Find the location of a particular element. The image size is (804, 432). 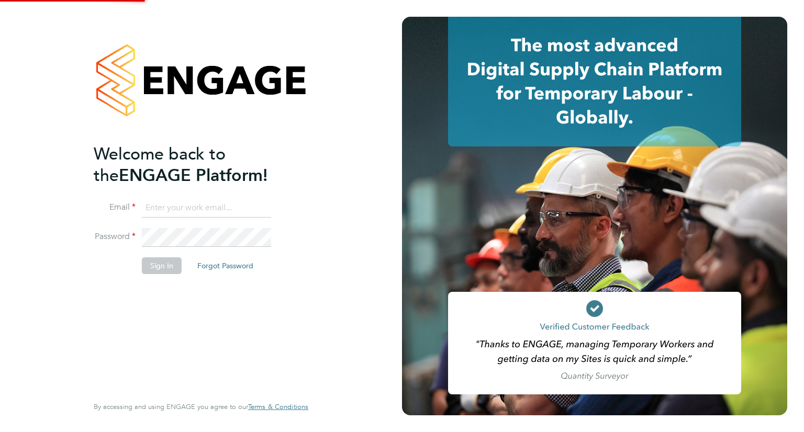

a: Terms & Conditions is located at coordinates (278, 407).